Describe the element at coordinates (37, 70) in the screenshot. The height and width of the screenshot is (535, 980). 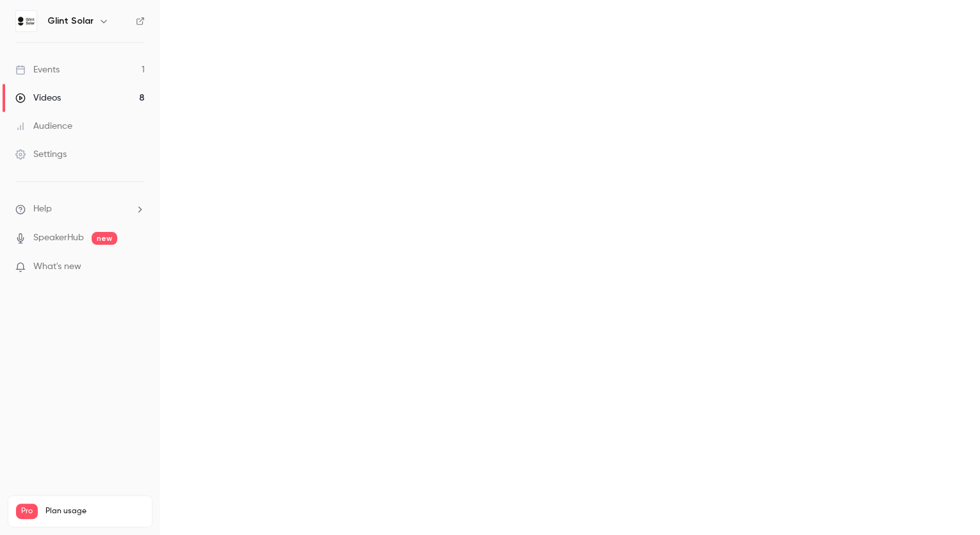
I see `div: Events` at that location.